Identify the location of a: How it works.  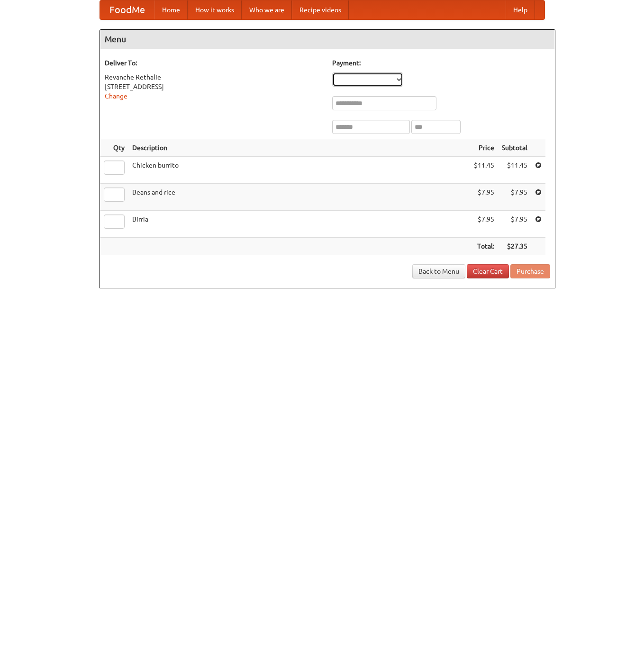
(215, 10).